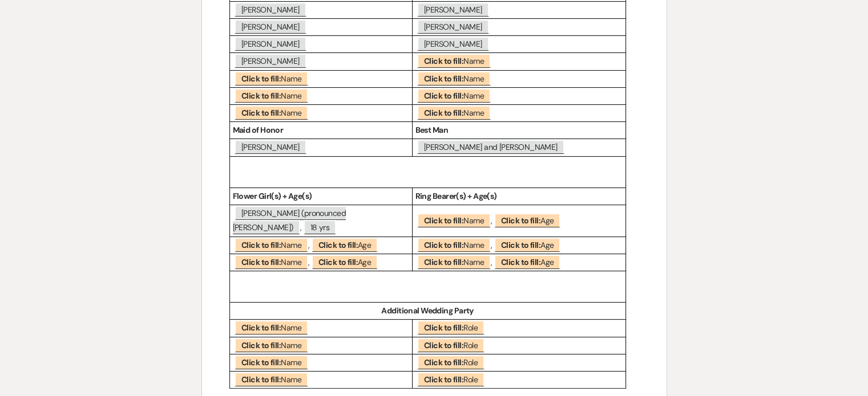 Image resolution: width=868 pixels, height=396 pixels. What do you see at coordinates (320, 227) in the screenshot?
I see `span: 18 yrs` at bounding box center [320, 227].